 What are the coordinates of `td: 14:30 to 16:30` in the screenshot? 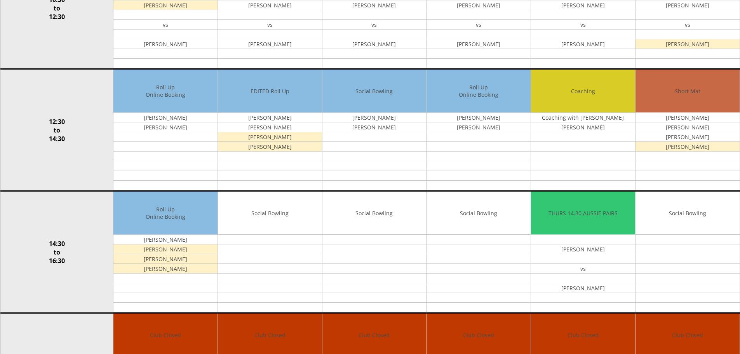 It's located at (57, 252).